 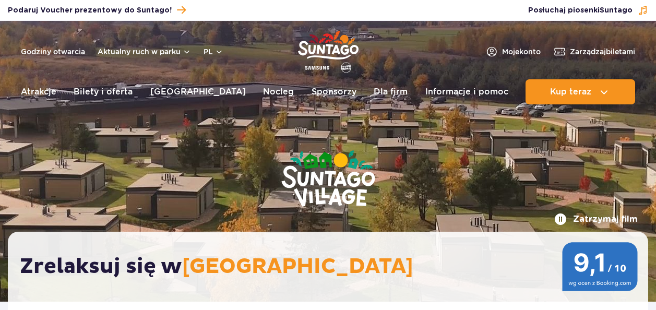 I want to click on a: Atrakcje, so click(x=39, y=92).